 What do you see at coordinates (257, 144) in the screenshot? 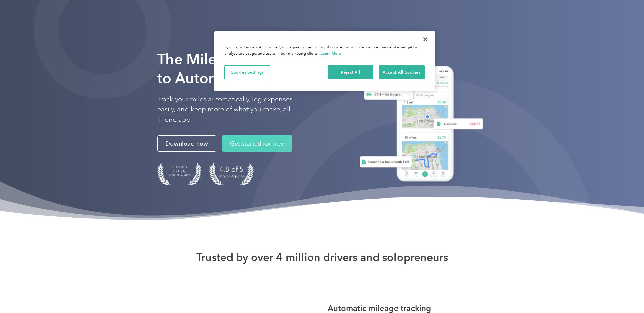
I see `a: Get started for free` at bounding box center [257, 144].